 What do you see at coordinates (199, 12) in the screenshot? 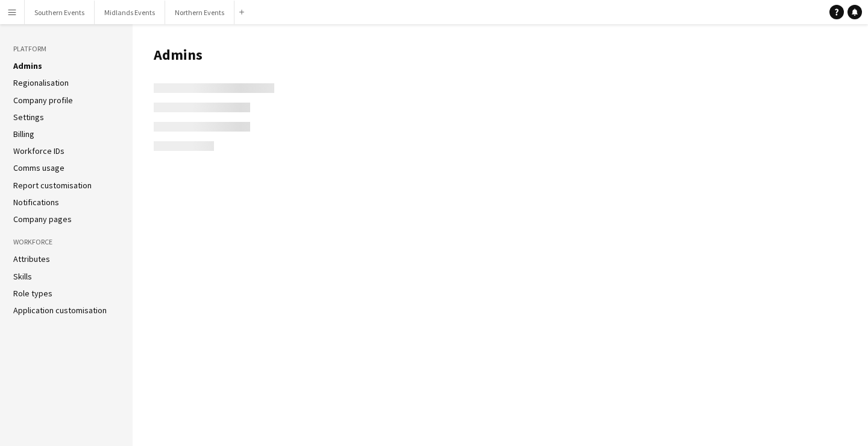
I see `button: Northern Events` at bounding box center [199, 12].